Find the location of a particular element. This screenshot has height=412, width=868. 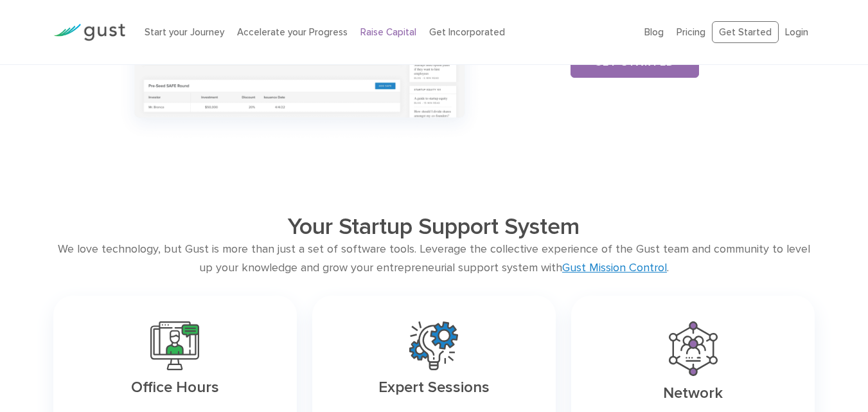

a: Pricing is located at coordinates (690, 32).